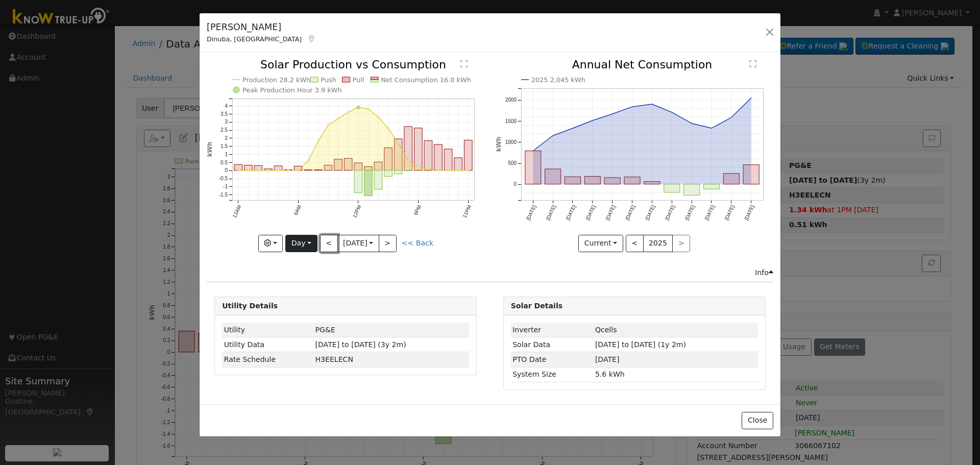  Describe the element at coordinates (249, 306) in the screenshot. I see `strong: Utility Details` at that location.